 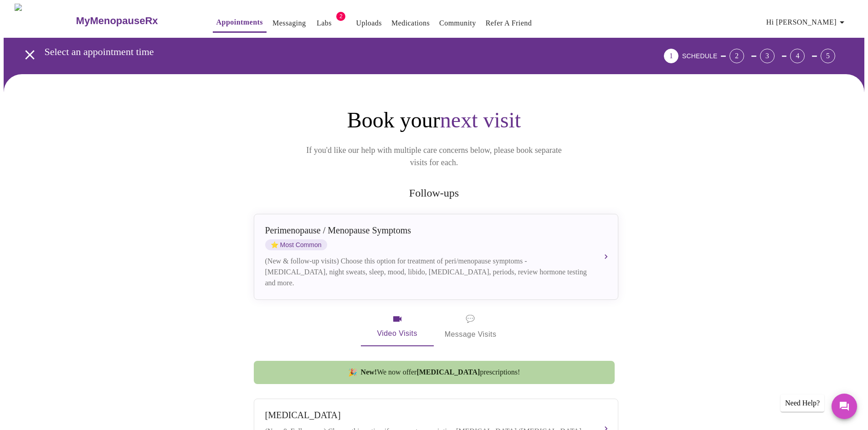 I want to click on button: Perimenopause / Menopause SymptomsstarMost Common(New & follow-up visits) Choose this option for ..., so click(x=436, y=257).